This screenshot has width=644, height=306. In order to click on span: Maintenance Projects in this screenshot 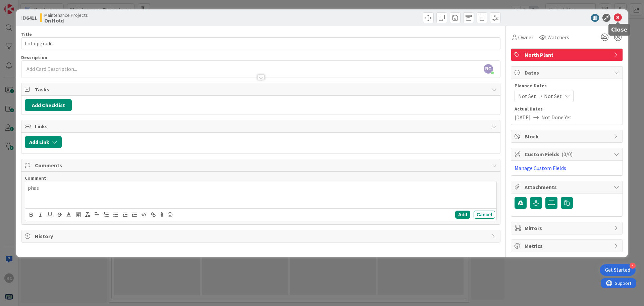, I will do `click(66, 15)`.